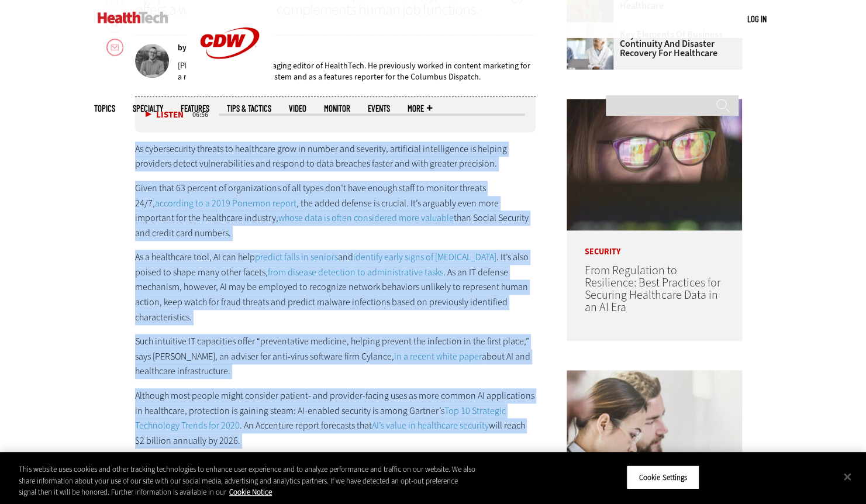 The width and height of the screenshot is (866, 504). Describe the element at coordinates (757, 18) in the screenshot. I see `a: Log in` at that location.